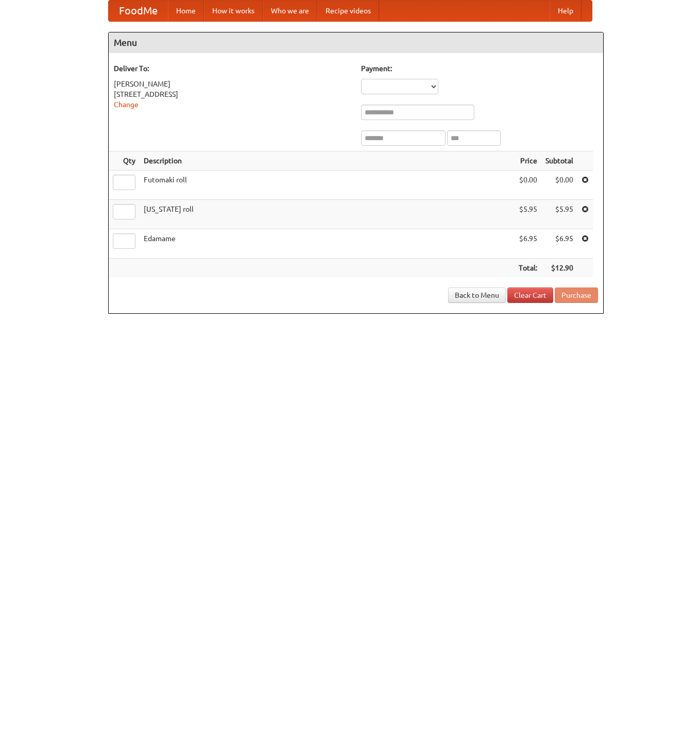  I want to click on th: Description, so click(327, 161).